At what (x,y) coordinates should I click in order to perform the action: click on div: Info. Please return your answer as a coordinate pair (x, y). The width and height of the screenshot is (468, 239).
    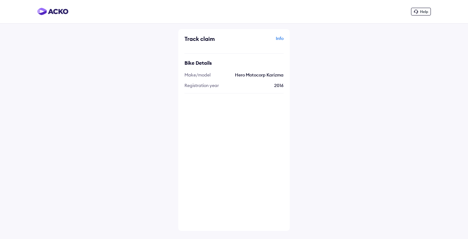
    Looking at the image, I should click on (259, 41).